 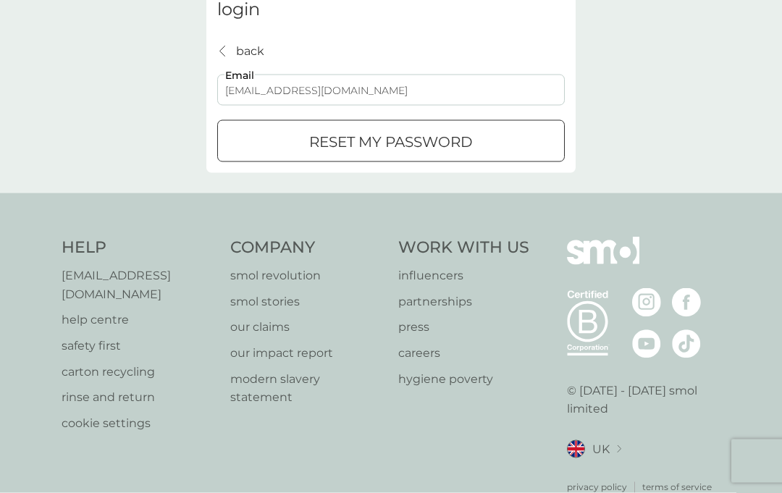 I want to click on a: hygiene poverty, so click(x=463, y=379).